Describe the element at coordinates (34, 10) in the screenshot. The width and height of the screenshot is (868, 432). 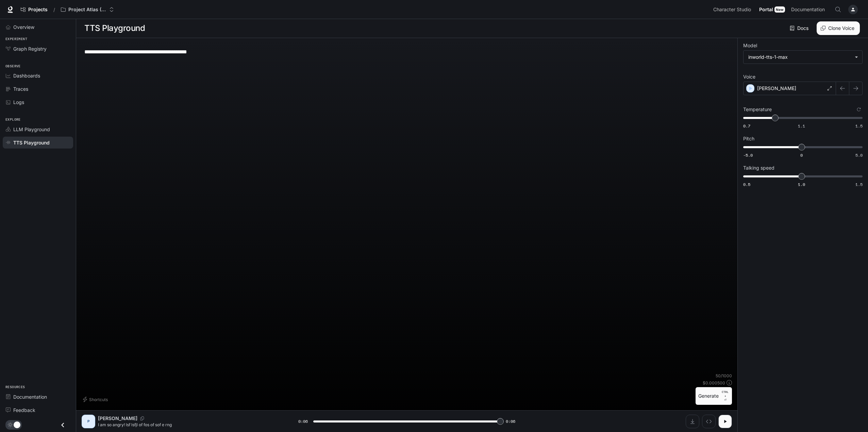
I see `a: Go to projects` at that location.